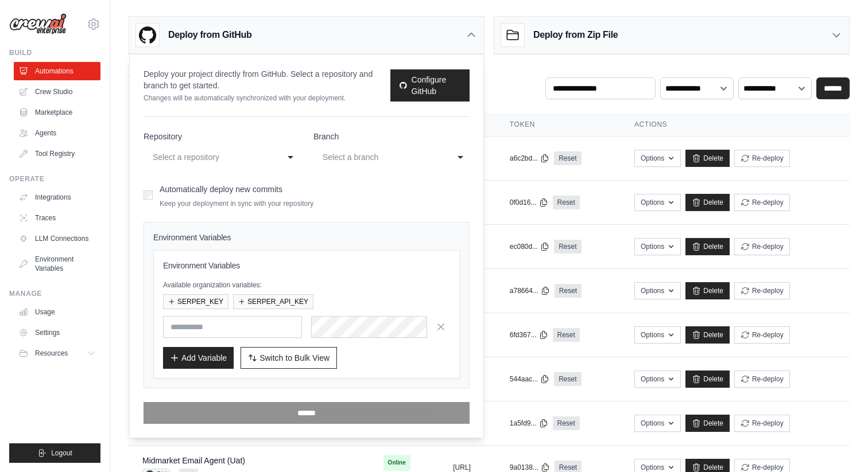 The height and width of the screenshot is (472, 868). What do you see at coordinates (55, 179) in the screenshot?
I see `div: Operate` at bounding box center [55, 179].